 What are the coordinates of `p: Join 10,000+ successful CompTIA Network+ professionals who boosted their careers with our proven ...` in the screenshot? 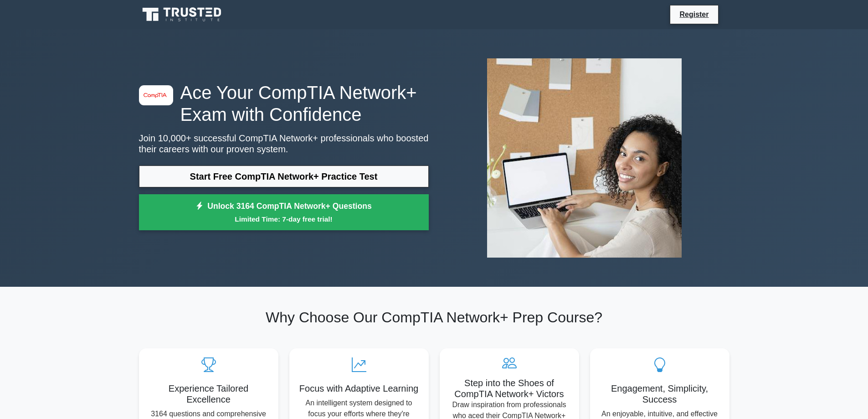 It's located at (284, 144).